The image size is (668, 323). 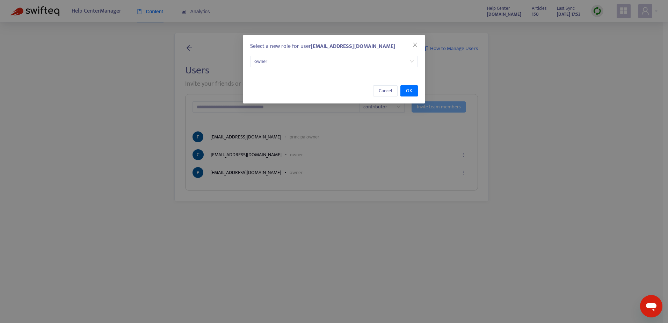 I want to click on span: close, so click(x=415, y=45).